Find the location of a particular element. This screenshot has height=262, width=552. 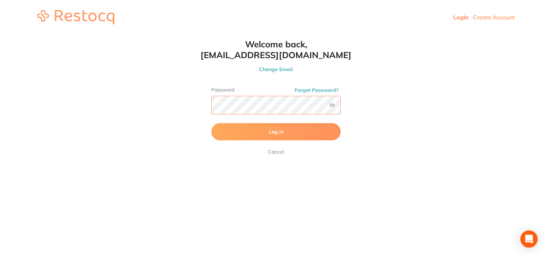

button: Forgot Password? is located at coordinates (317, 90).